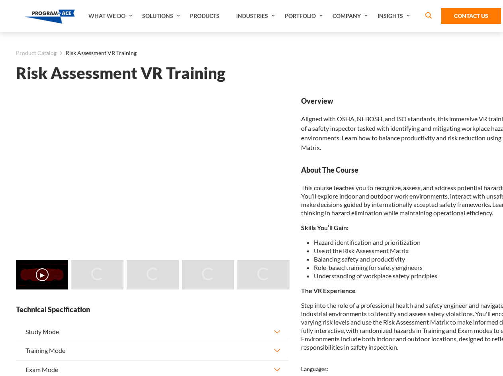  Describe the element at coordinates (315, 369) in the screenshot. I see `strong: Languages:` at that location.